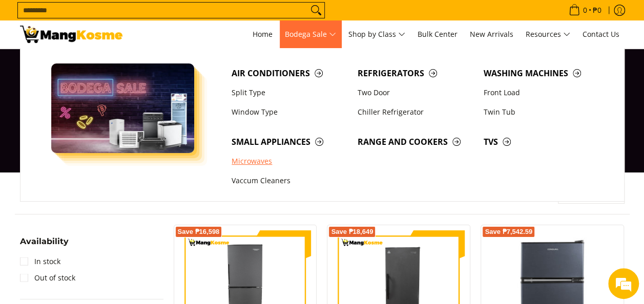 This screenshot has height=304, width=644. What do you see at coordinates (289, 93) in the screenshot?
I see `a: Split Type` at bounding box center [289, 93].